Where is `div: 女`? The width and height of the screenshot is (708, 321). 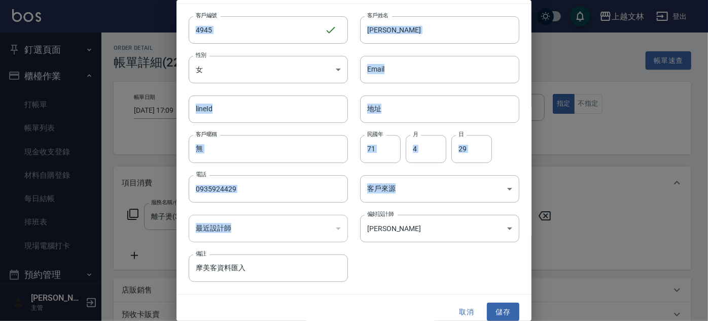 div: 女 is located at coordinates (268, 70).